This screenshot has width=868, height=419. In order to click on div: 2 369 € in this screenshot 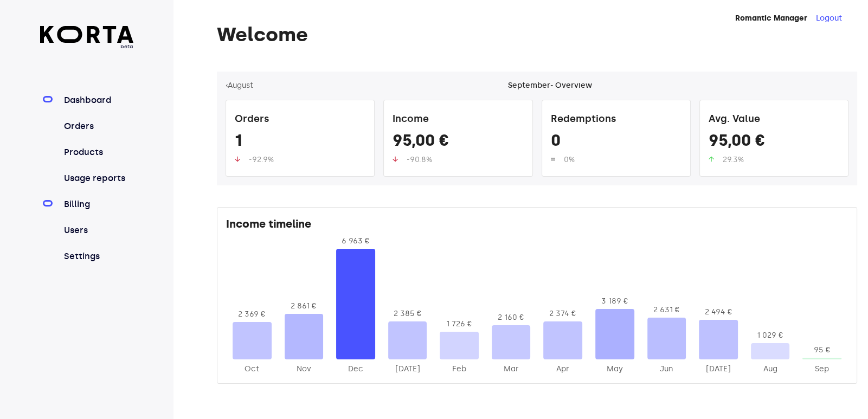, I will do `click(252, 314)`.